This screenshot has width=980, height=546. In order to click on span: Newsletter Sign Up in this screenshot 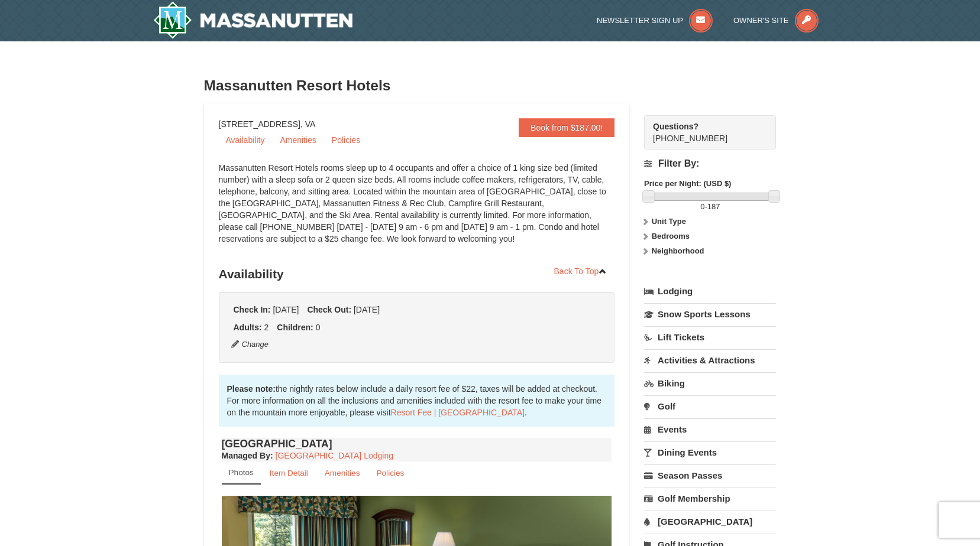, I will do `click(640, 20)`.